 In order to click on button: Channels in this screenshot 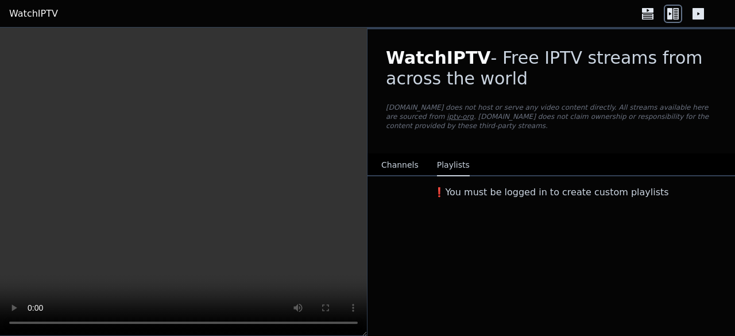, I will do `click(399, 165)`.